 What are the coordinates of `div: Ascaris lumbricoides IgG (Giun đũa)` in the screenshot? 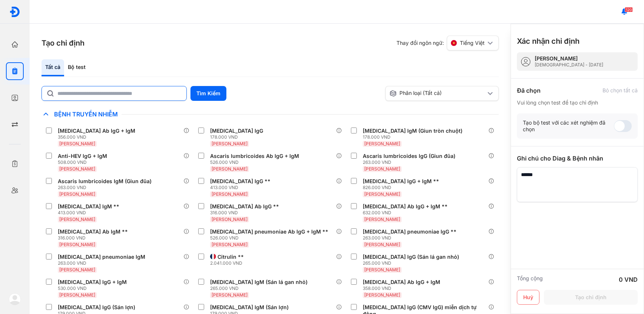 It's located at (409, 156).